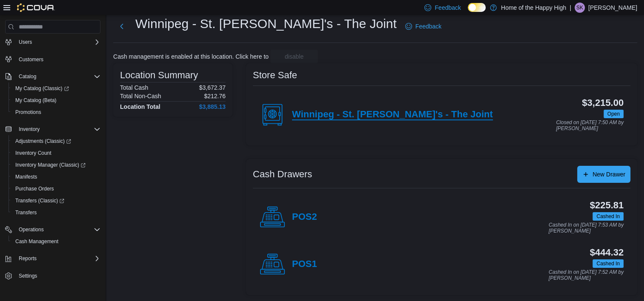  I want to click on button: Users, so click(52, 42).